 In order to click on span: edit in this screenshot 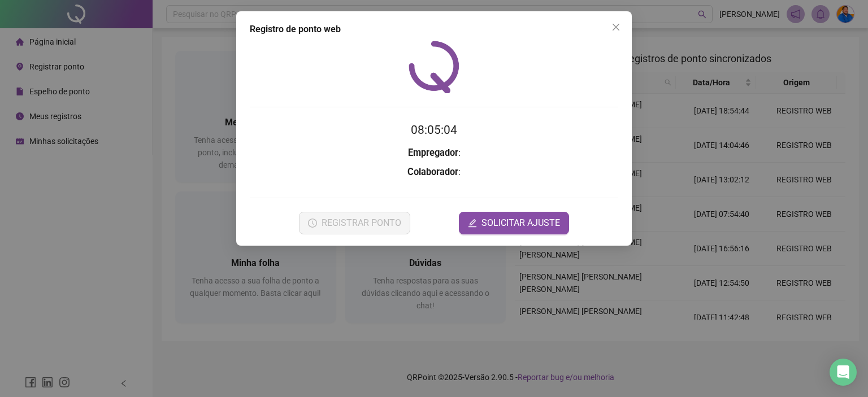, I will do `click(473, 223)`.